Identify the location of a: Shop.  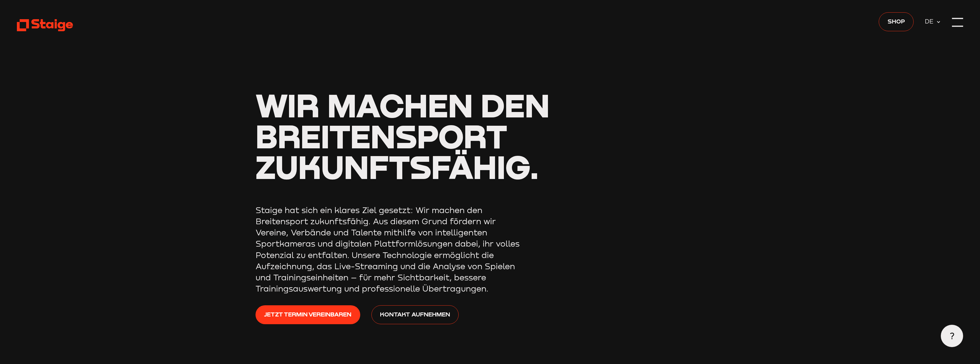
(896, 21).